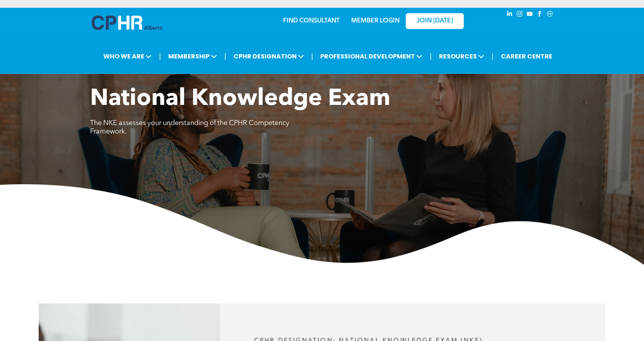 The width and height of the screenshot is (644, 341). What do you see at coordinates (127, 22) in the screenshot?
I see `img: A blue and white logo for cp alberta` at bounding box center [127, 22].